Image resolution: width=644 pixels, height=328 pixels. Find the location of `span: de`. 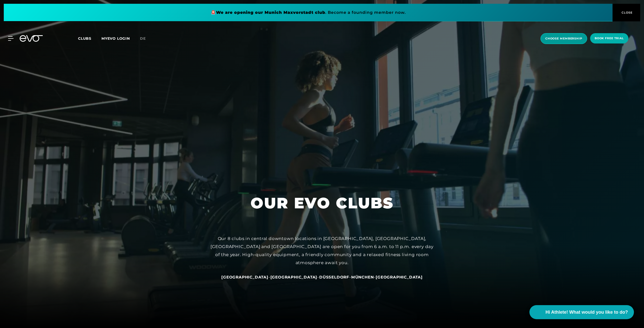

span: de is located at coordinates (143, 39).